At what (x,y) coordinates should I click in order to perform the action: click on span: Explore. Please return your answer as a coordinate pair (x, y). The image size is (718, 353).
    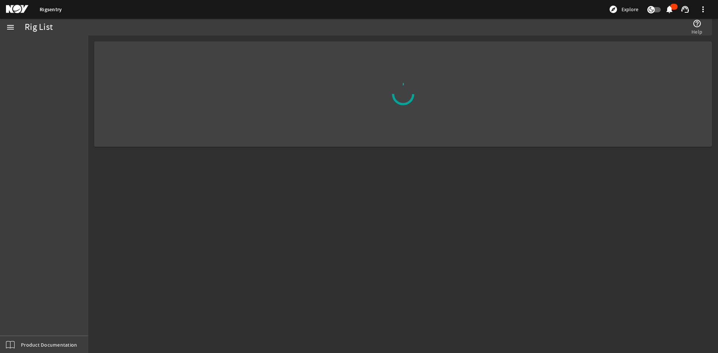
    Looking at the image, I should click on (630, 9).